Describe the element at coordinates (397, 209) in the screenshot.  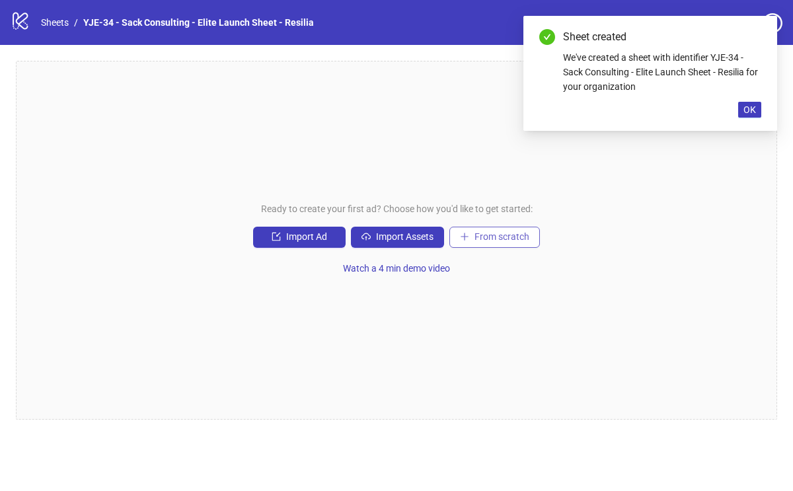
I see `span: Ready to create your first ad? Choose how you'd like to get started:` at that location.